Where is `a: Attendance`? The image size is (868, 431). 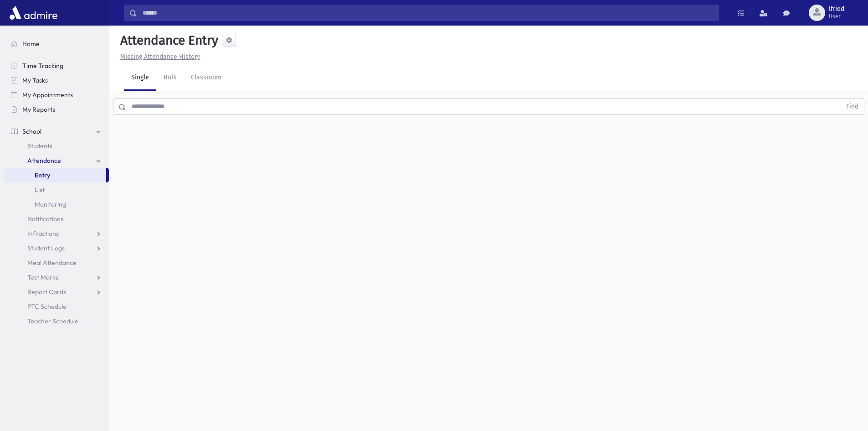 a: Attendance is located at coordinates (56, 161).